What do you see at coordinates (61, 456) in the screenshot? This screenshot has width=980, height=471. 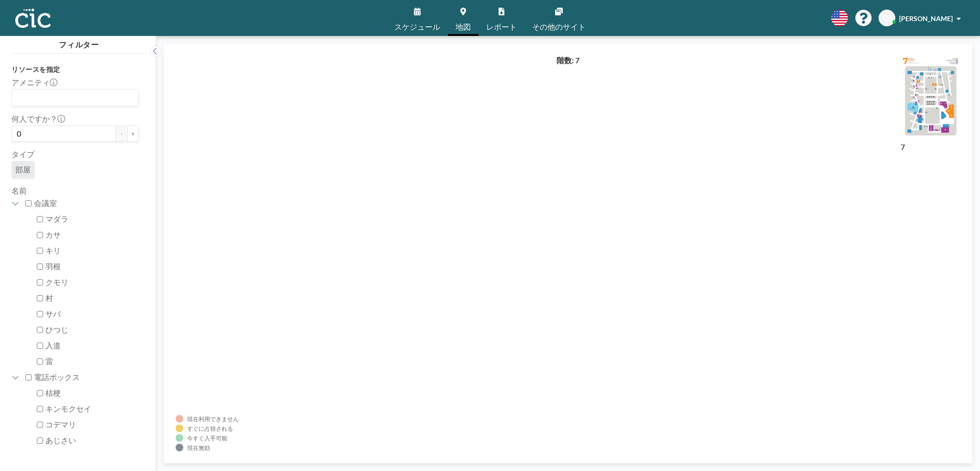 I see `font: あさがお` at bounding box center [61, 456].